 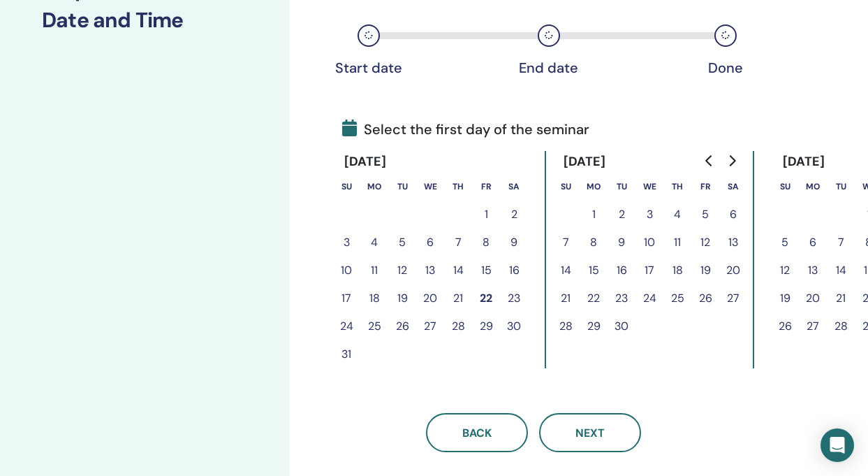 What do you see at coordinates (144, 21) in the screenshot?
I see `h3: Date and Time` at bounding box center [144, 21].